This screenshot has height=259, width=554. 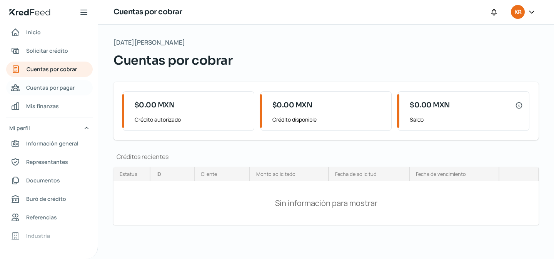 I want to click on a: Inicio, so click(x=49, y=32).